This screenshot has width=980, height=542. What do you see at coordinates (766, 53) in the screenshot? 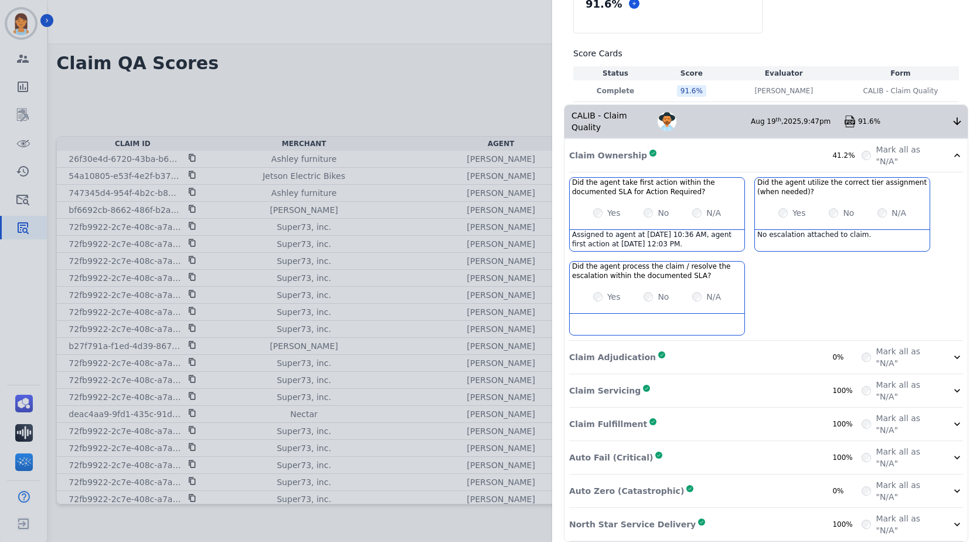
I see `h3: Score Cards` at bounding box center [766, 53].